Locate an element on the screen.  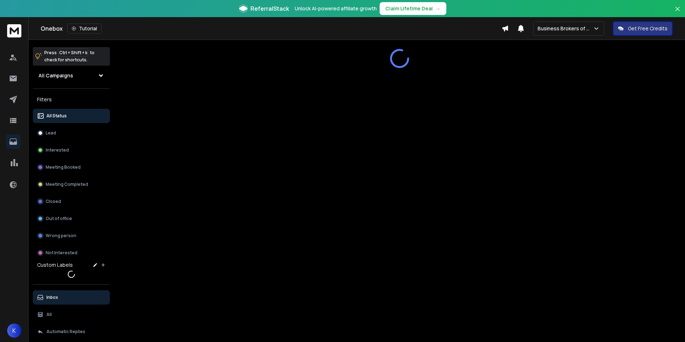
p: Business Brokers of AZ is located at coordinates (565, 29).